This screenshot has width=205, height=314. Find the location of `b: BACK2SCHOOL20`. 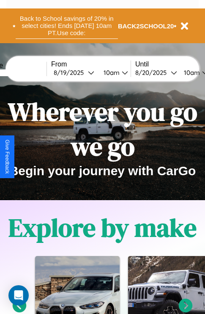

b: BACK2SCHOOL20 is located at coordinates (146, 26).